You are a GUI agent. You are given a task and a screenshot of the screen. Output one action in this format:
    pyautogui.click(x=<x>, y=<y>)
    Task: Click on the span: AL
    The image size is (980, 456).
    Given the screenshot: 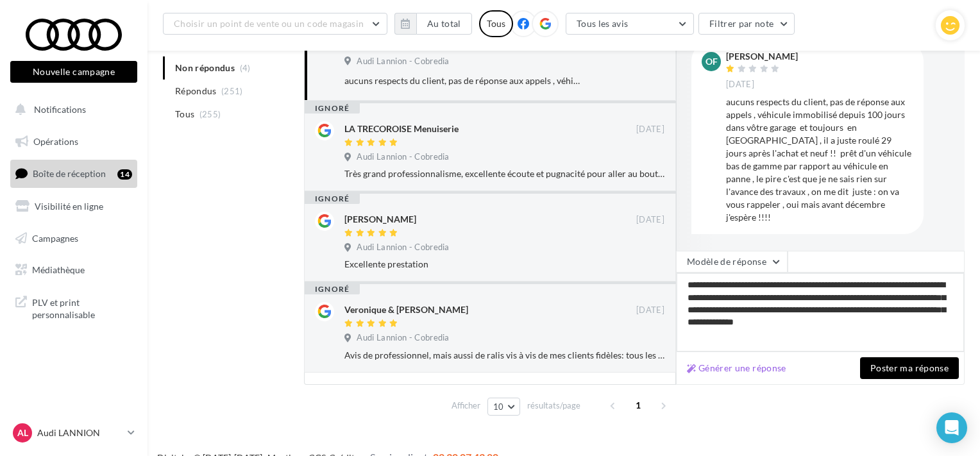 What is the action you would take?
    pyautogui.click(x=22, y=433)
    